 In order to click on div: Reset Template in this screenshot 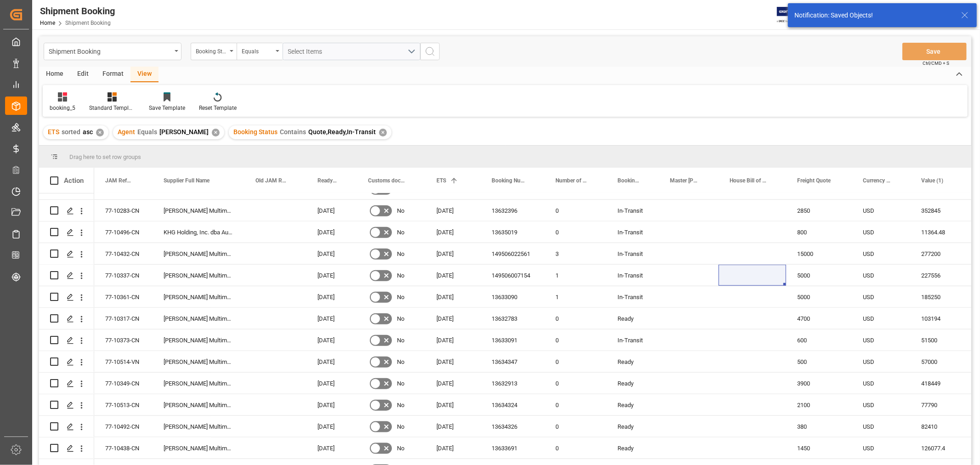, I will do `click(217, 108)`.